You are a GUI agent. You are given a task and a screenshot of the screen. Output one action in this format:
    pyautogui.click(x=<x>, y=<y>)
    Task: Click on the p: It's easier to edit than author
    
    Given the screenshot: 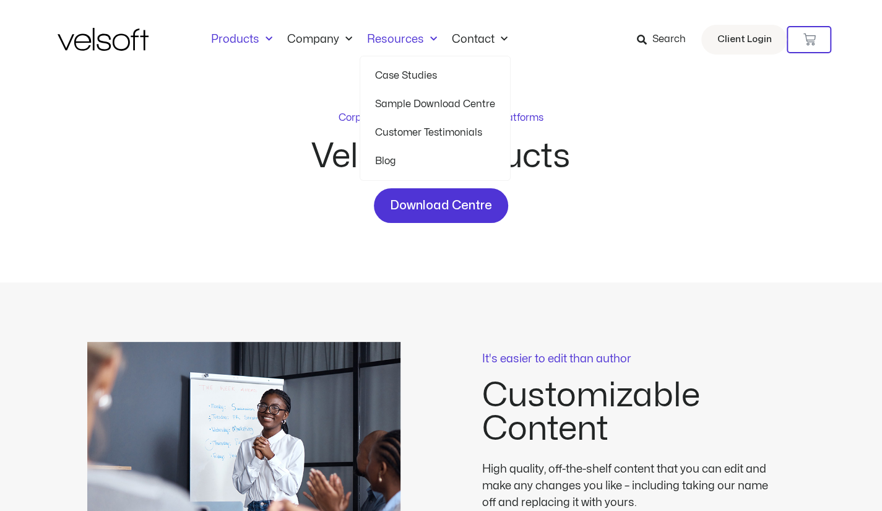 What is the action you would take?
    pyautogui.click(x=639, y=359)
    